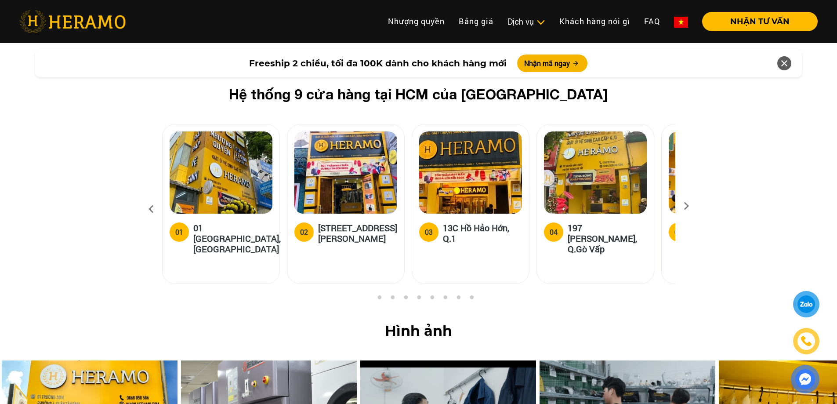  I want to click on button: Nhận mã ngay, so click(553, 63).